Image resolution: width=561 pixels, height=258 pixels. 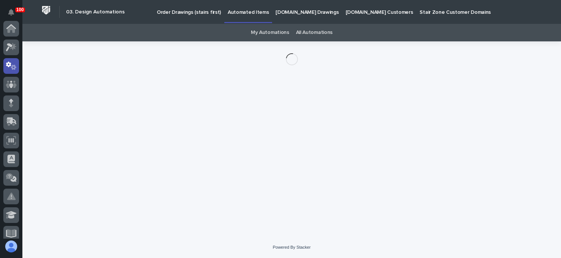 What do you see at coordinates (11, 12) in the screenshot?
I see `button: Notifications` at bounding box center [11, 12].